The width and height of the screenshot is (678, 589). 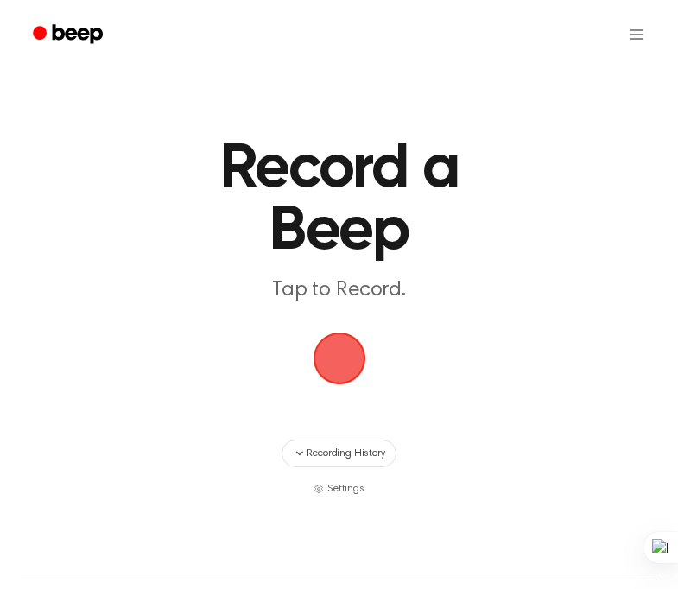 What do you see at coordinates (340, 359) in the screenshot?
I see `img: Beep Logo` at bounding box center [340, 359].